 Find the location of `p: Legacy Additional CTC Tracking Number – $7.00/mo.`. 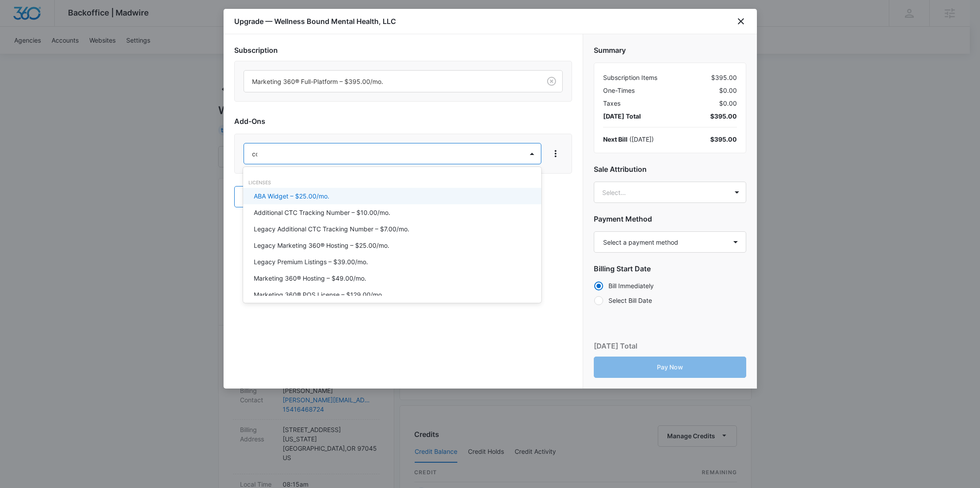

p: Legacy Additional CTC Tracking Number – $7.00/mo. is located at coordinates (331, 229).